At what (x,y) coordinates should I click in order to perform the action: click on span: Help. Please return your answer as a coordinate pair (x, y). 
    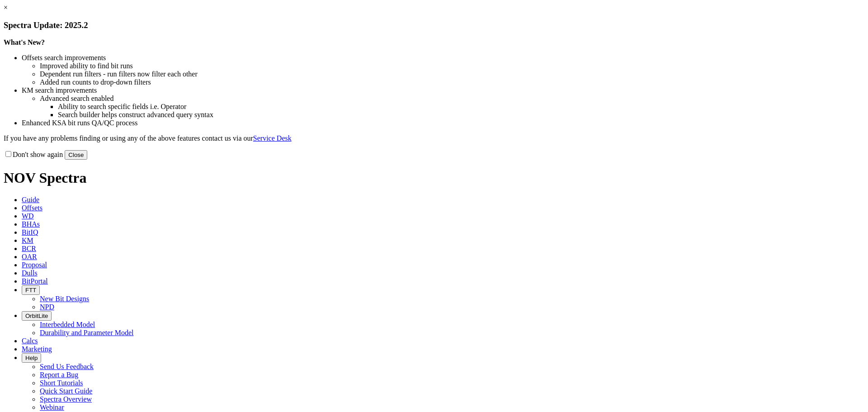
    Looking at the image, I should click on (31, 358).